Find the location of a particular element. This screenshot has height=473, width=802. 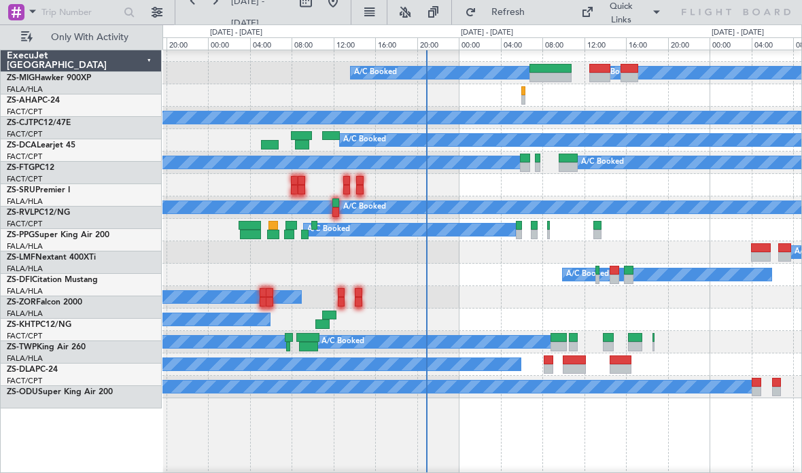

a: ZS-DCALearjet 45 is located at coordinates (41, 145).